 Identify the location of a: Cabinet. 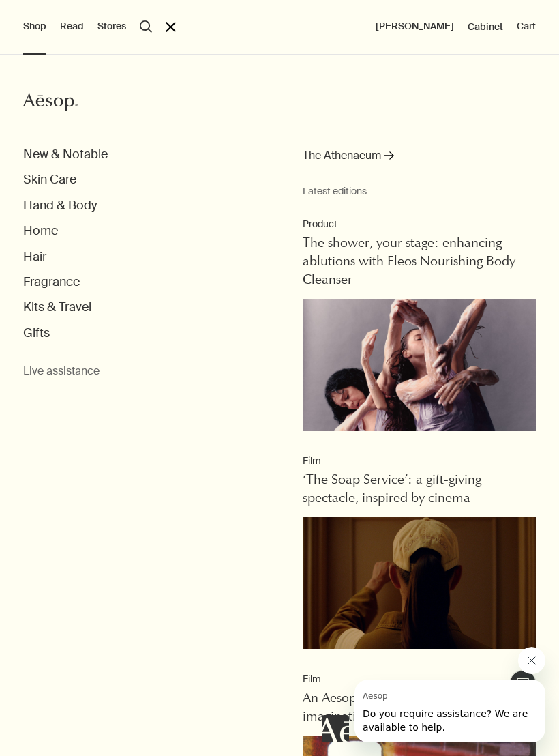
(486, 27).